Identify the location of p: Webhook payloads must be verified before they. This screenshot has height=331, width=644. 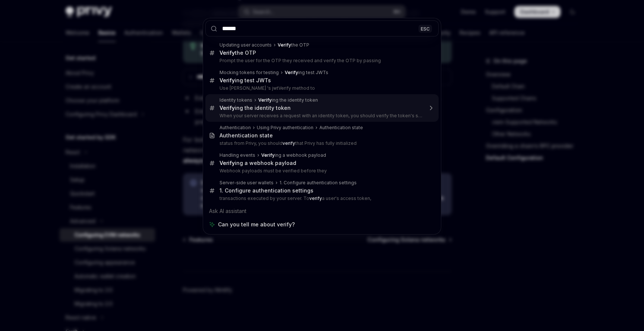
(321, 171).